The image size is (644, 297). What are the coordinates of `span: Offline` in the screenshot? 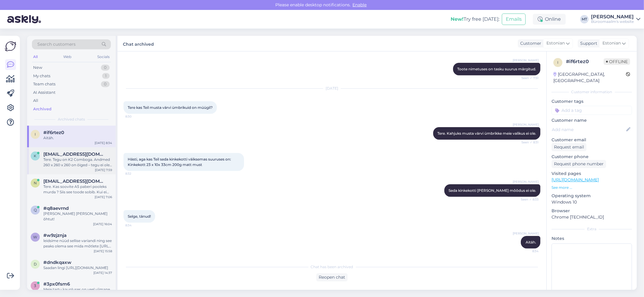 It's located at (617, 62).